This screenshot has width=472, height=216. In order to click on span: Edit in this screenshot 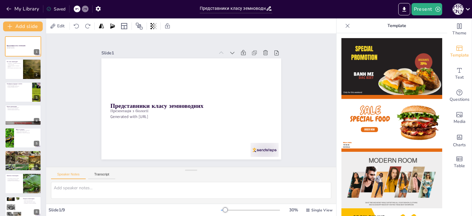, I will do `click(61, 26)`.